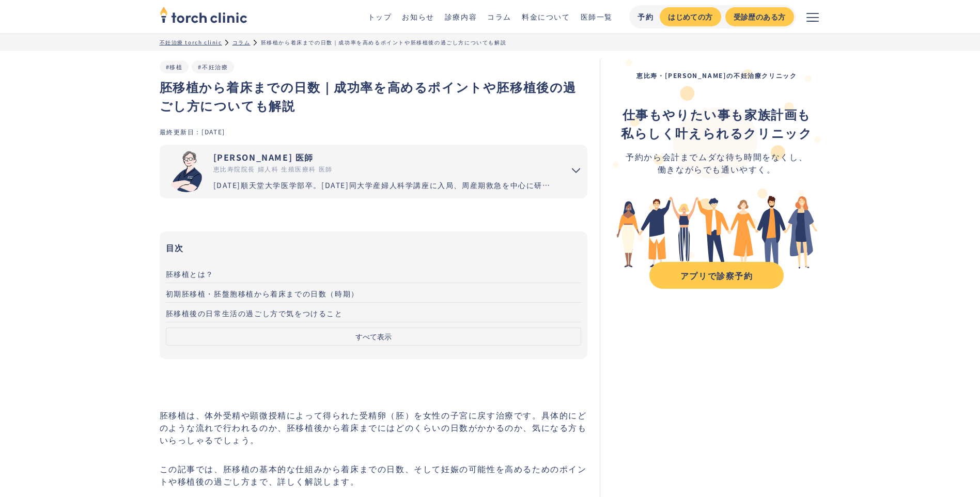 This screenshot has width=980, height=497. Describe the element at coordinates (174, 67) in the screenshot. I see `a: #移植` at that location.